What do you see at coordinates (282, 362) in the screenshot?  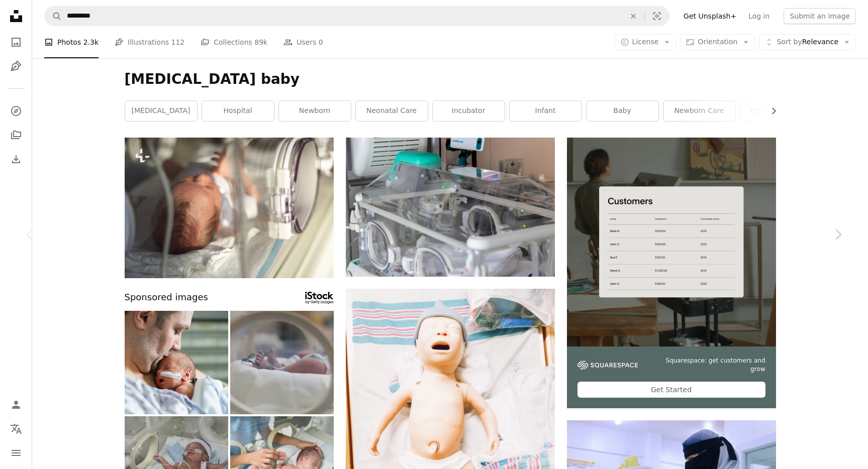 I see `img: A newborn baby's feet are visible in a hospital incubator.` at bounding box center [282, 362].